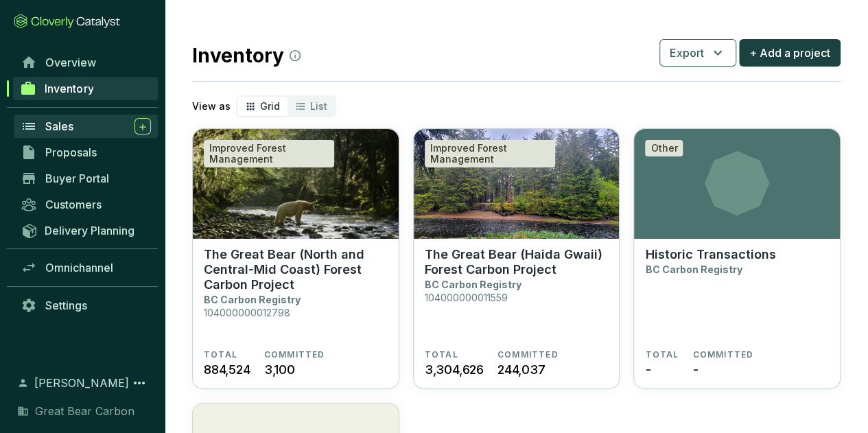  What do you see at coordinates (521, 369) in the screenshot?
I see `span: 244,037` at bounding box center [521, 369].